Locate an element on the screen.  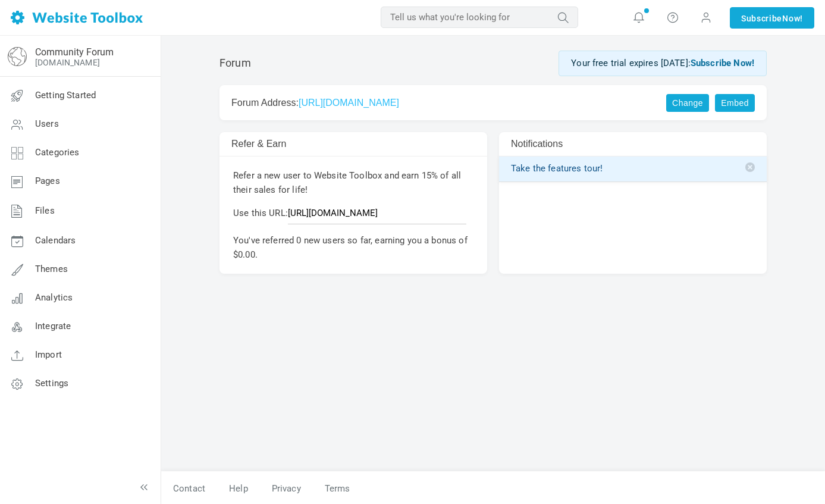
h2: Notifications is located at coordinates (609, 143).